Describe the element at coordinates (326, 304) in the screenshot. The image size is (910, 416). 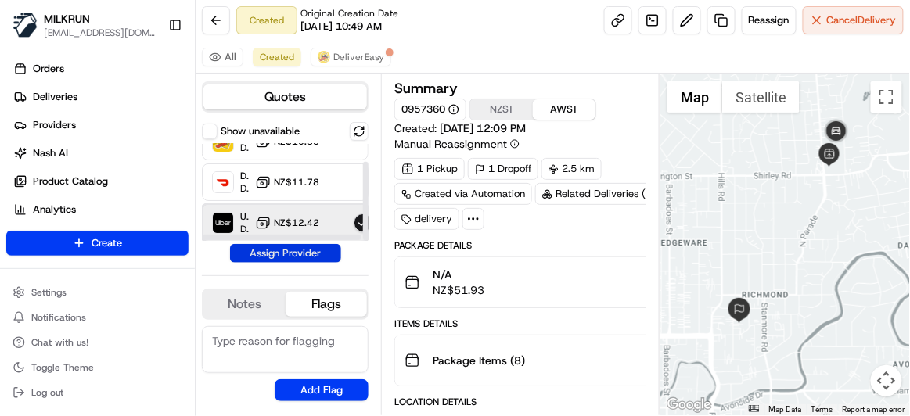
I see `button: Flags` at that location.